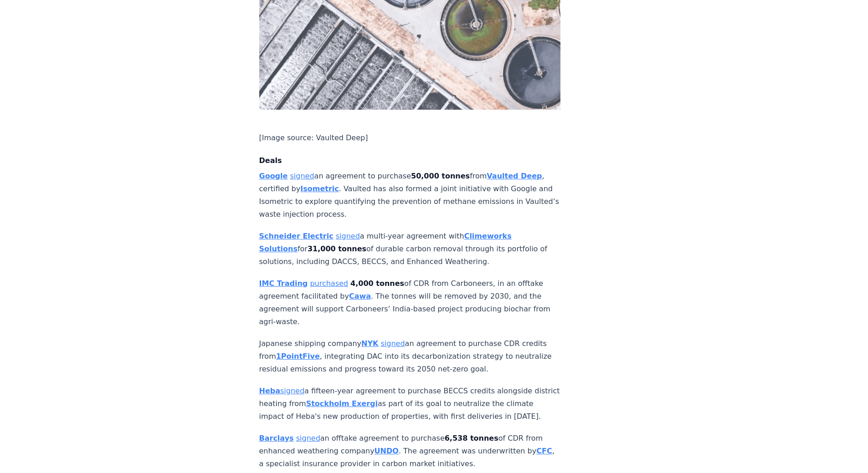 This screenshot has height=473, width=868. What do you see at coordinates (410, 404) in the screenshot?
I see `p: a fifteen-year agreement to purchase BECCS credits alongside district heating from as part of its...` at bounding box center [410, 404].